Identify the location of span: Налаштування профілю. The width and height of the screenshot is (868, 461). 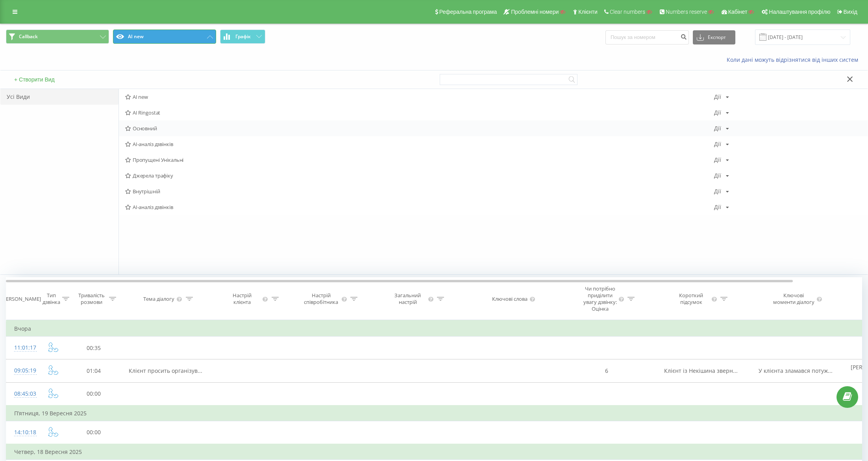
(799, 12).